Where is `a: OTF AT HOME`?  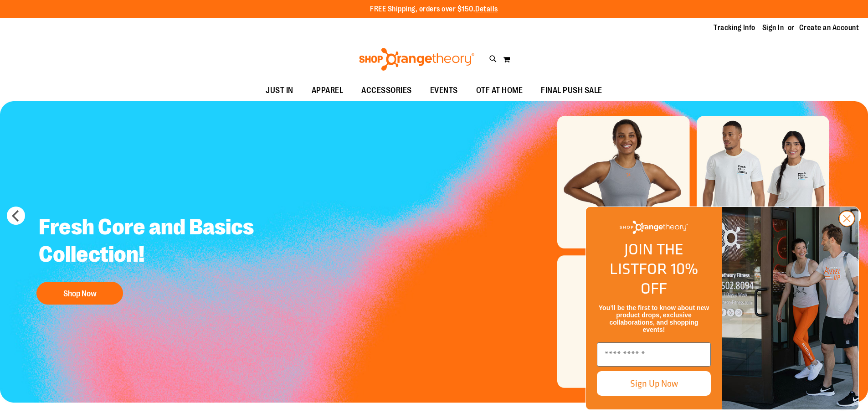
a: OTF AT HOME is located at coordinates (500, 91).